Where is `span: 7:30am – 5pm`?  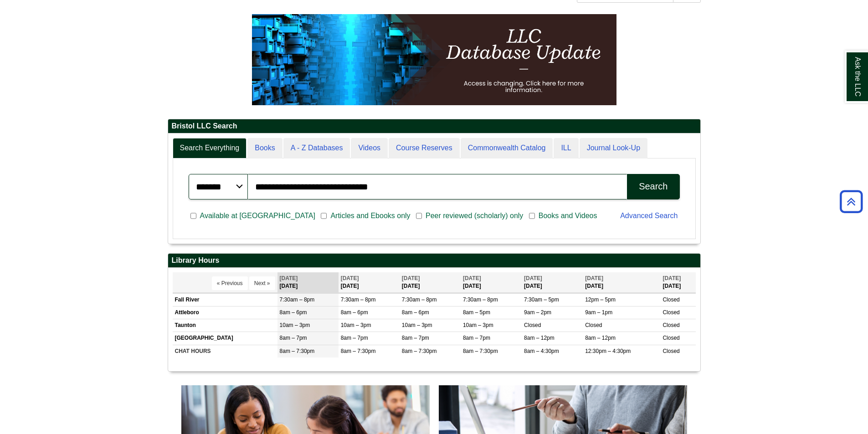 span: 7:30am – 5pm is located at coordinates (541, 300).